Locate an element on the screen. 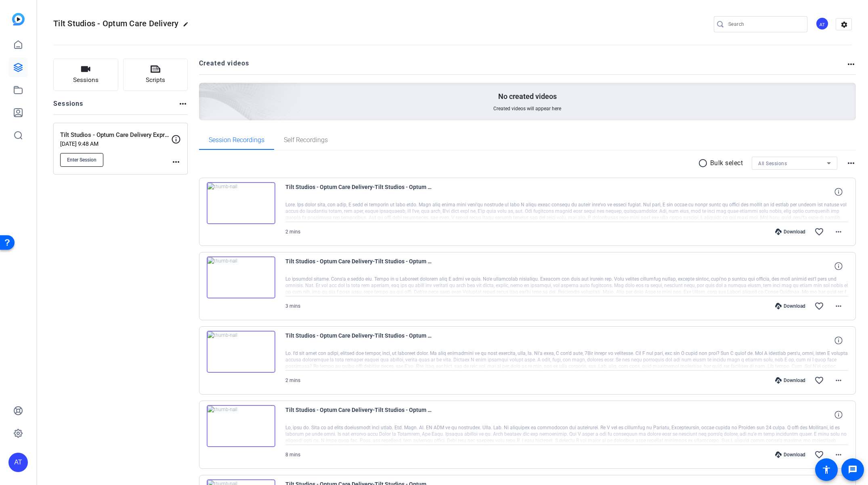 The width and height of the screenshot is (868, 485). button: Sessions is located at coordinates (85, 75).